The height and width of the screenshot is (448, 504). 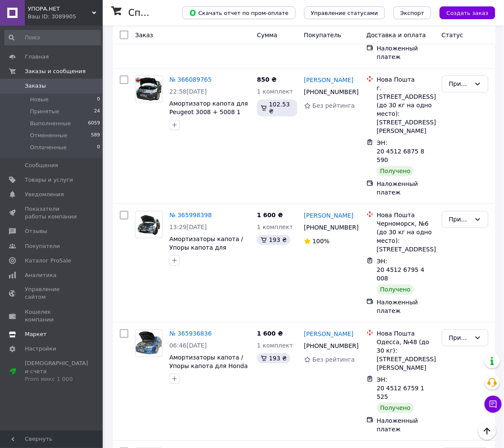 I want to click on button: Экспорт, so click(x=412, y=13).